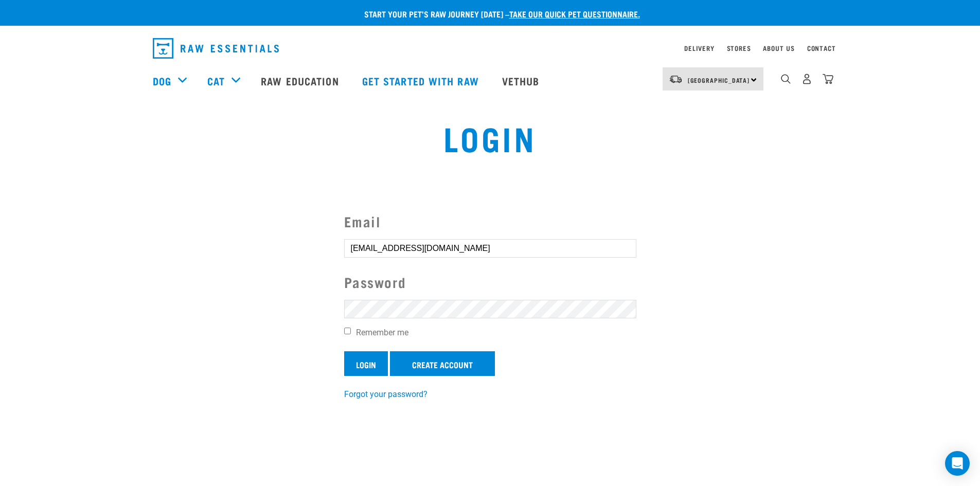 The image size is (980, 486). I want to click on nav: dropdown navigation, so click(491, 48).